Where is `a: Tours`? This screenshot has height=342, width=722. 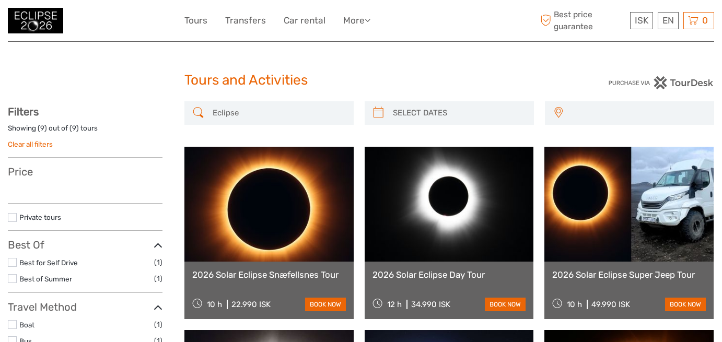 a: Tours is located at coordinates (196, 20).